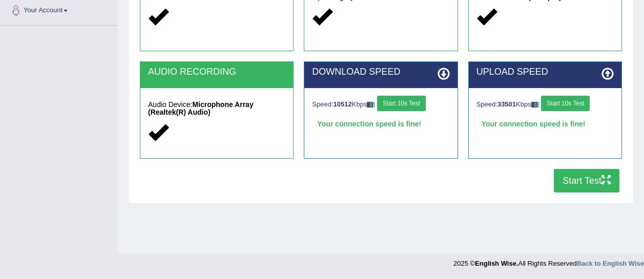  Describe the element at coordinates (381, 72) in the screenshot. I see `h2: DOWNLOAD SPEED` at that location.